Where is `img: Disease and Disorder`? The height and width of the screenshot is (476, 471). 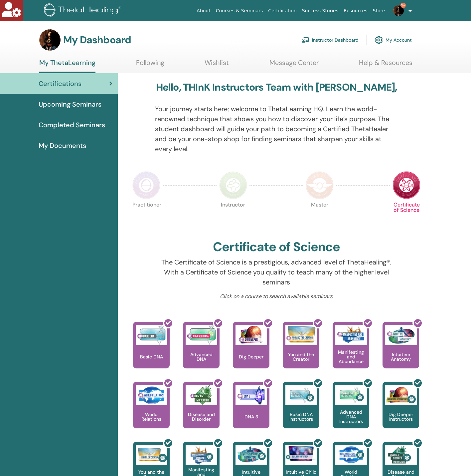
img: Disease and Disorder is located at coordinates (201, 395).